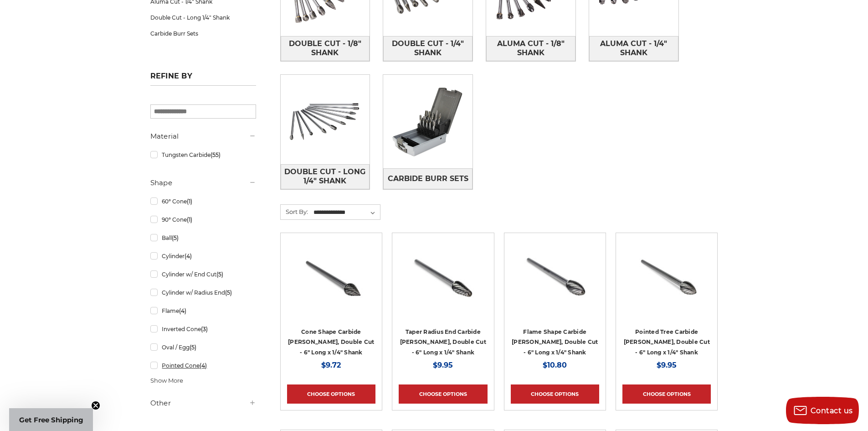 Image resolution: width=868 pixels, height=431 pixels. I want to click on a: Cylinder w/ Radius End, so click(203, 292).